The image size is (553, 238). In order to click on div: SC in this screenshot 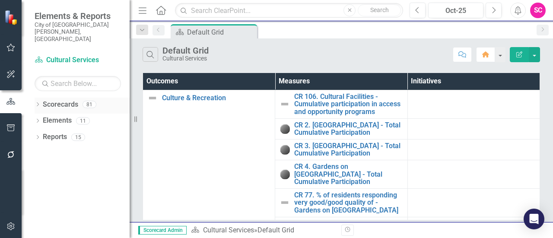, I will do `click(538, 10)`.